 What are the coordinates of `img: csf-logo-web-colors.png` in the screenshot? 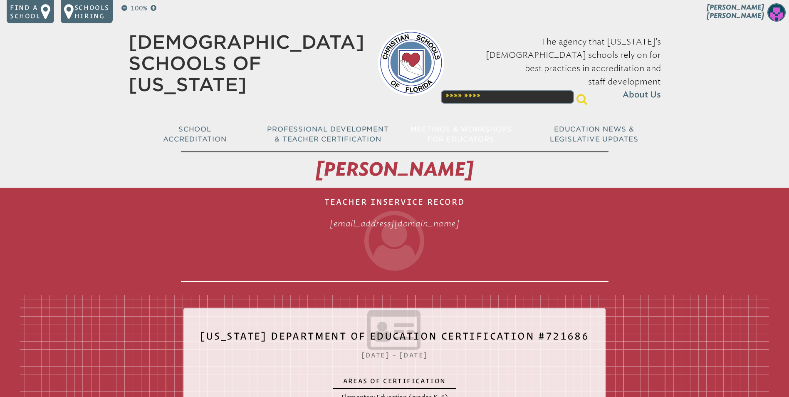 It's located at (411, 63).